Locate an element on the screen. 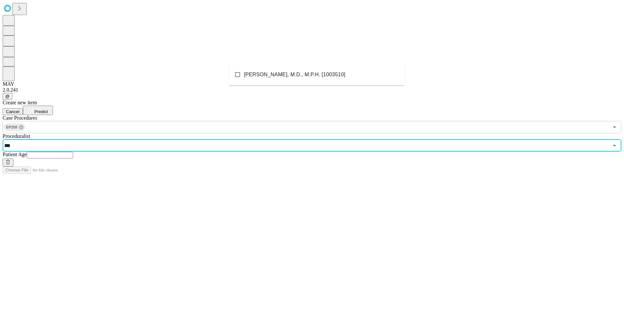 The height and width of the screenshot is (311, 624). button: Open is located at coordinates (614, 127).